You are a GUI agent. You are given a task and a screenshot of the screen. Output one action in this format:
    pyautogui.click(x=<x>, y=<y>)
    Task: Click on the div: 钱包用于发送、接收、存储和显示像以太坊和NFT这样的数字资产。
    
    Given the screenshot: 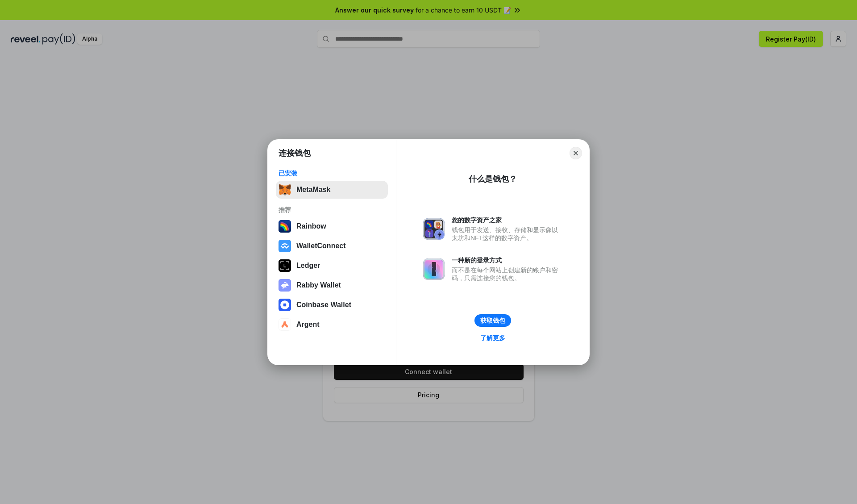 What is the action you would take?
    pyautogui.click(x=507, y=234)
    